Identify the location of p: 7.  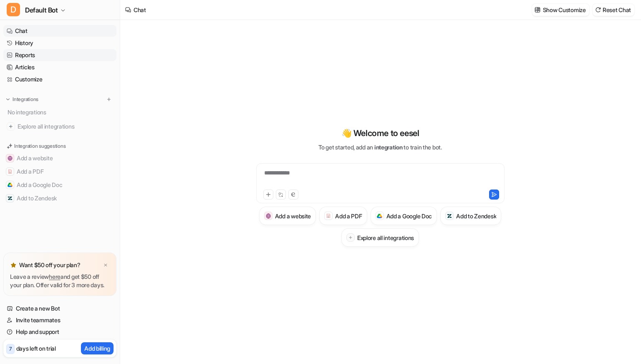
(10, 349).